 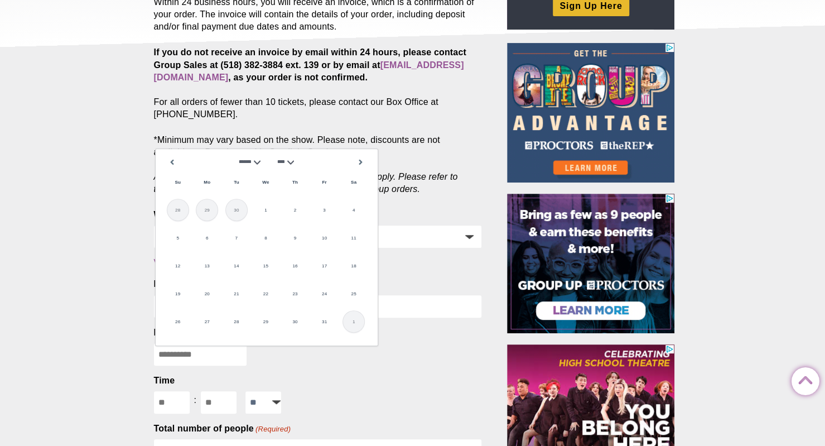 I want to click on a: 6, so click(x=207, y=238).